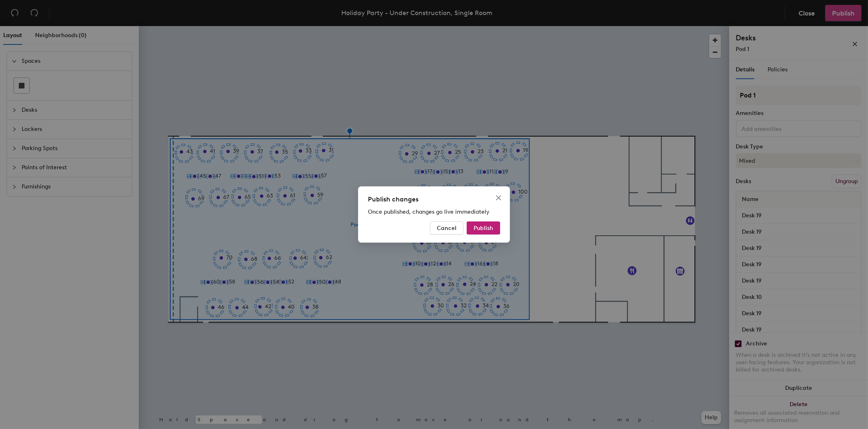 The height and width of the screenshot is (429, 868). I want to click on button: Cancel, so click(447, 228).